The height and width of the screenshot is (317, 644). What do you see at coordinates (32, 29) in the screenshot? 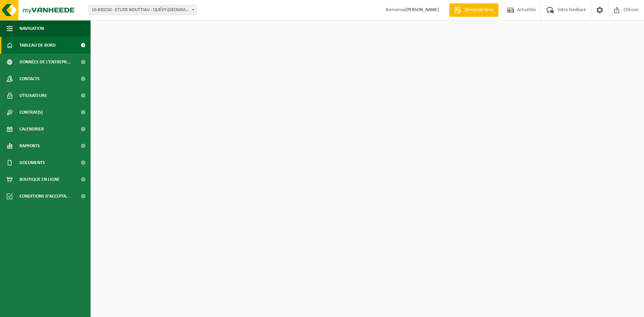
I see `span: Navigation` at bounding box center [32, 29].